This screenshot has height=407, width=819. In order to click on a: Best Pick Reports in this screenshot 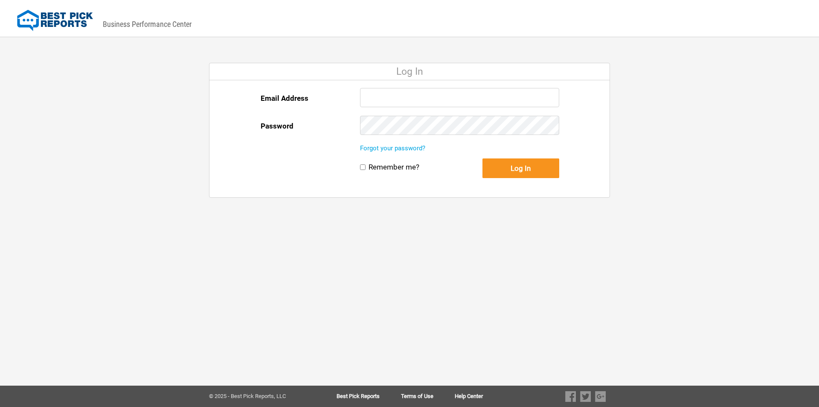, I will do `click(369, 396)`.